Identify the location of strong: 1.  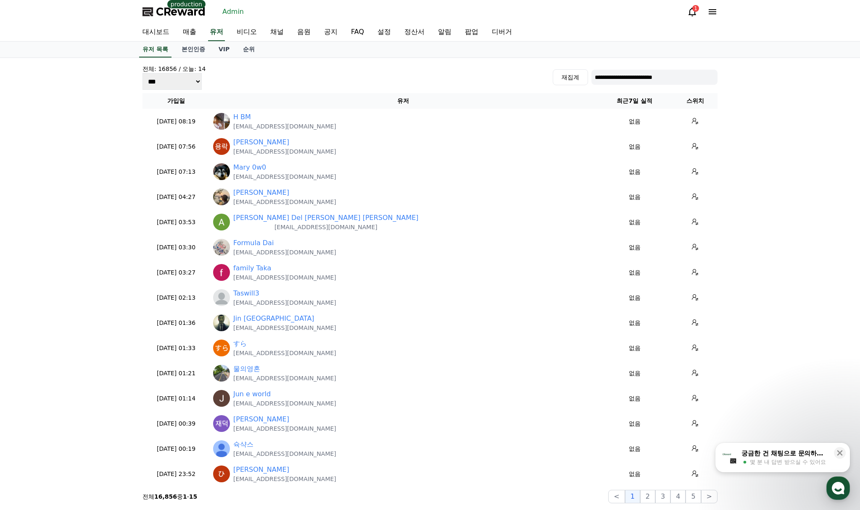
(185, 497).